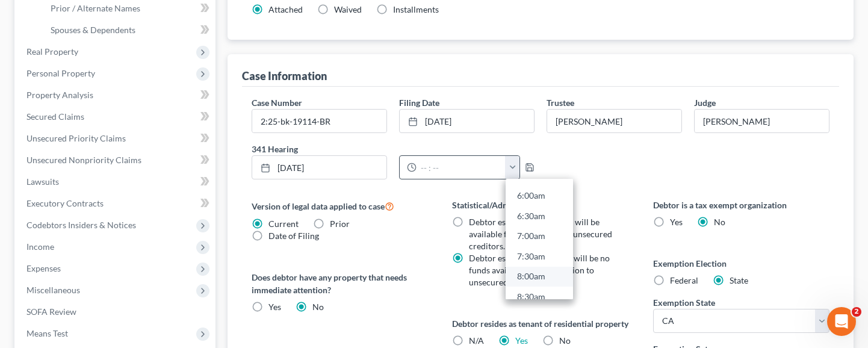 This screenshot has width=868, height=348. What do you see at coordinates (116, 182) in the screenshot?
I see `a: Lawsuits` at bounding box center [116, 182].